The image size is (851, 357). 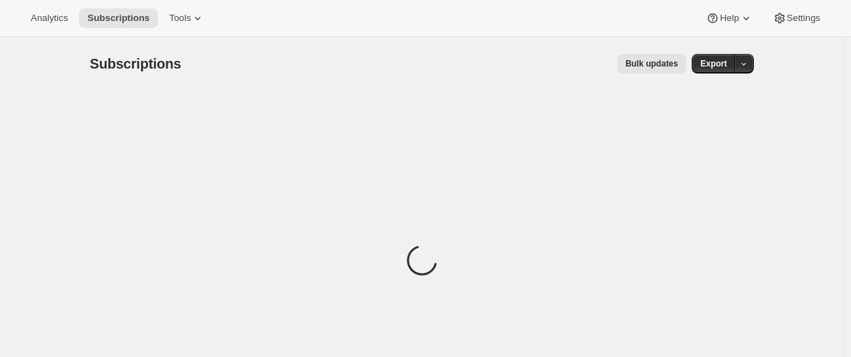 What do you see at coordinates (187, 18) in the screenshot?
I see `button: Tools` at bounding box center [187, 18].